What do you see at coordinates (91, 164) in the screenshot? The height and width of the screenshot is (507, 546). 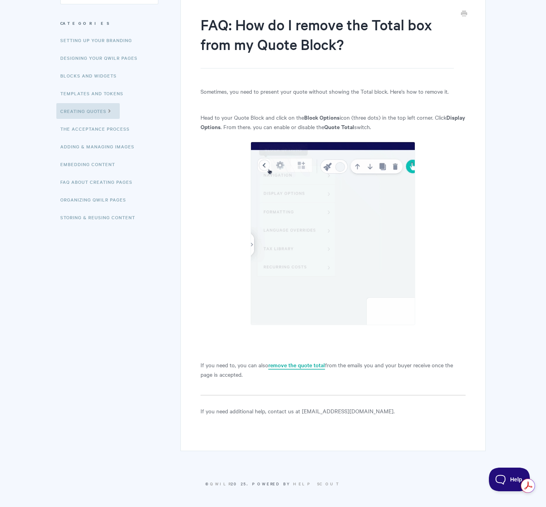 I see `a: Embedding Content` at bounding box center [91, 164].